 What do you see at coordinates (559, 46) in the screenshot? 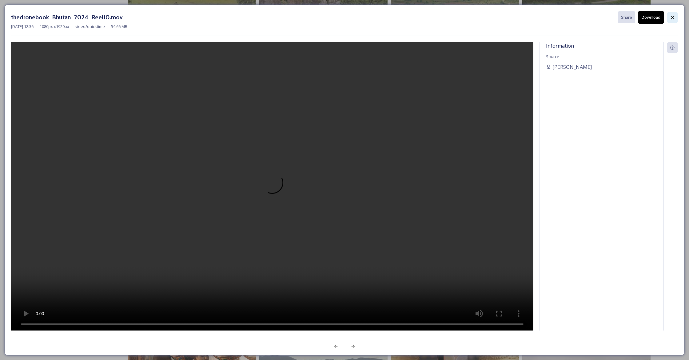
I see `span: Information` at bounding box center [559, 46].